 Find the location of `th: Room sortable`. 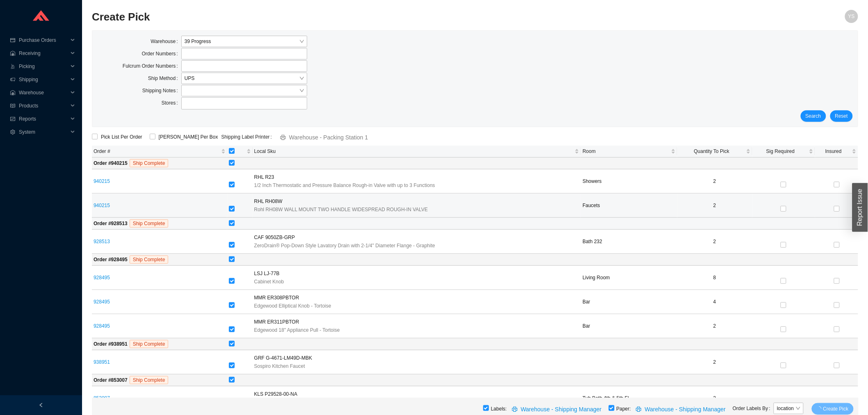

th: Room sortable is located at coordinates (629, 151).